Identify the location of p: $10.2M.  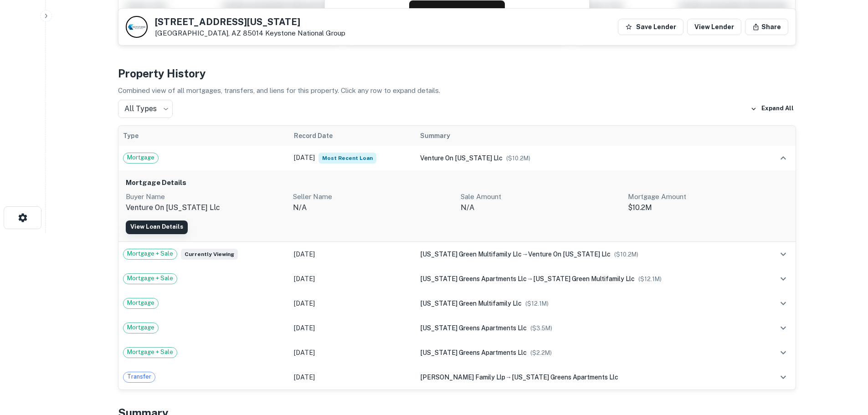
(708, 208).